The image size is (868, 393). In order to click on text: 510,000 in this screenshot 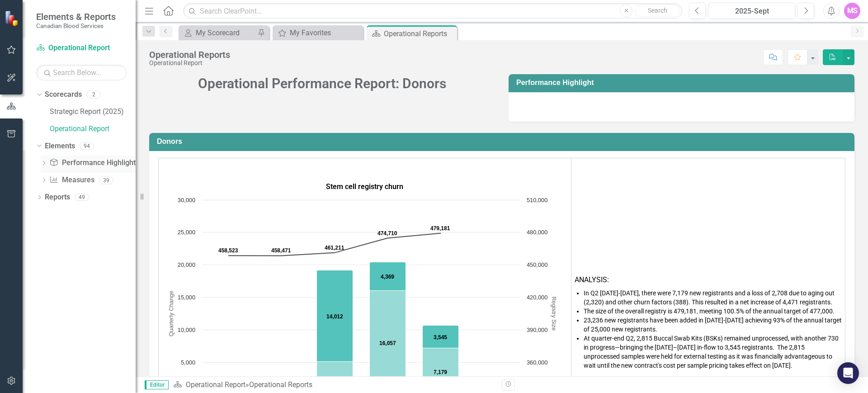, I will do `click(537, 200)`.